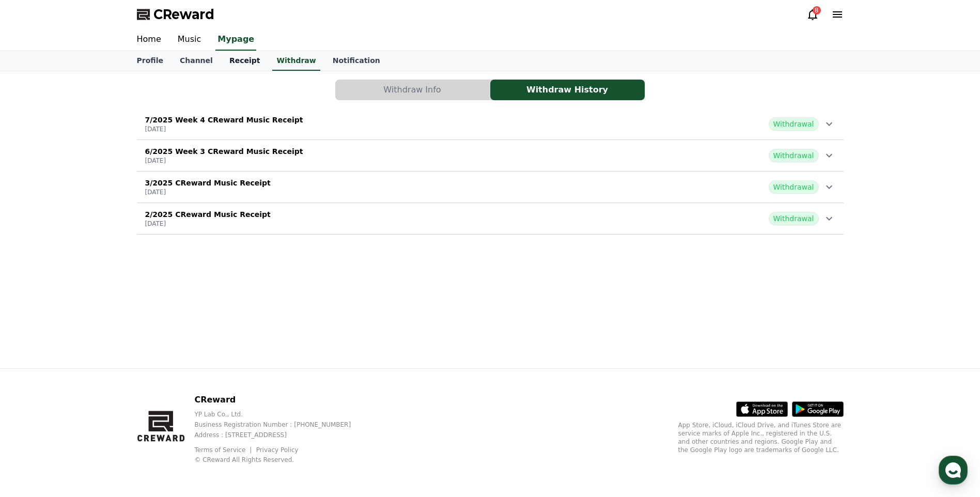 The width and height of the screenshot is (980, 497). Describe the element at coordinates (175, 14) in the screenshot. I see `a: CReward` at that location.